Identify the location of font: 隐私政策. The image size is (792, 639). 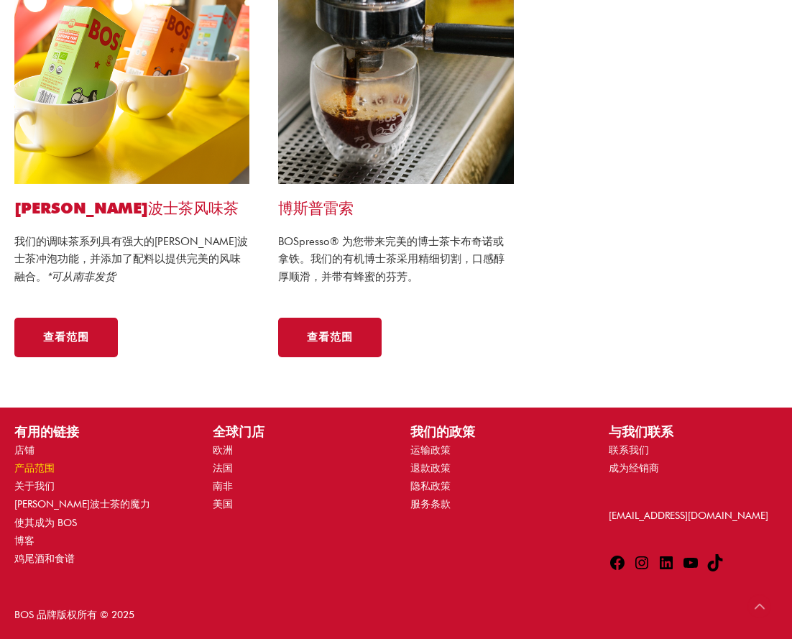
(431, 486).